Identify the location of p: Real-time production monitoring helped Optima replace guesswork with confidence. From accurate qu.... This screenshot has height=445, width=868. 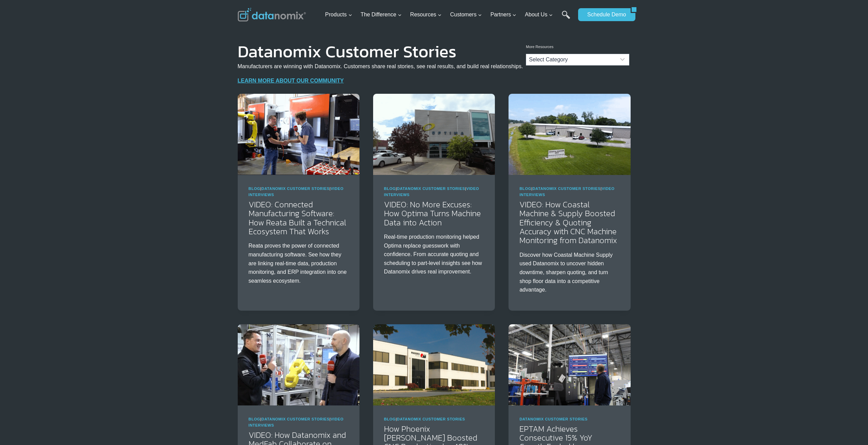
(434, 254).